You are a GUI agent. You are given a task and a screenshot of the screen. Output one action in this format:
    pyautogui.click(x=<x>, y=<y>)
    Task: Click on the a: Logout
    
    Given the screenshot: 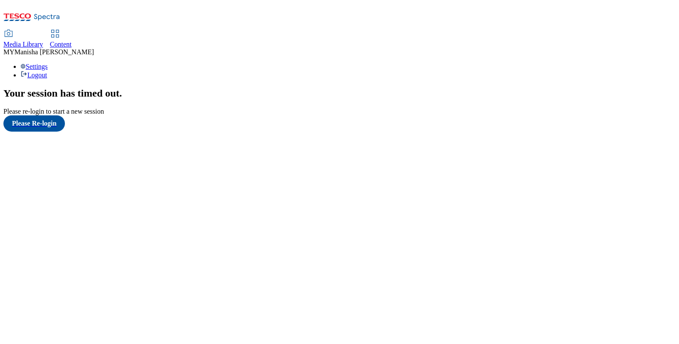 What is the action you would take?
    pyautogui.click(x=34, y=75)
    